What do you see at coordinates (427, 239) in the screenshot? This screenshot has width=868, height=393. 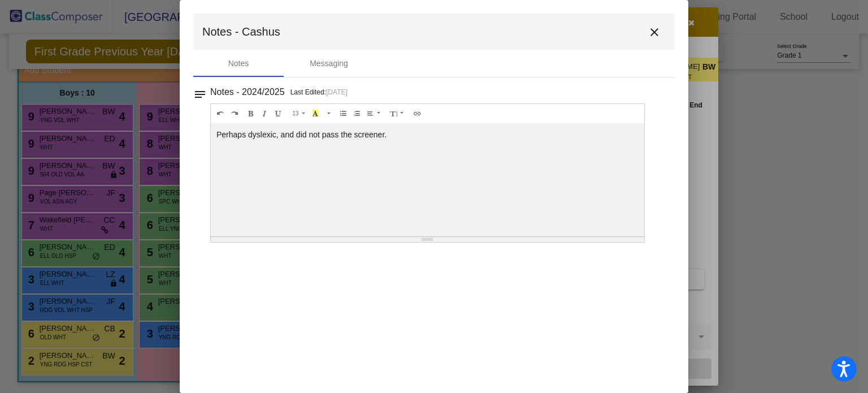 I see `div: Resize` at bounding box center [427, 239].